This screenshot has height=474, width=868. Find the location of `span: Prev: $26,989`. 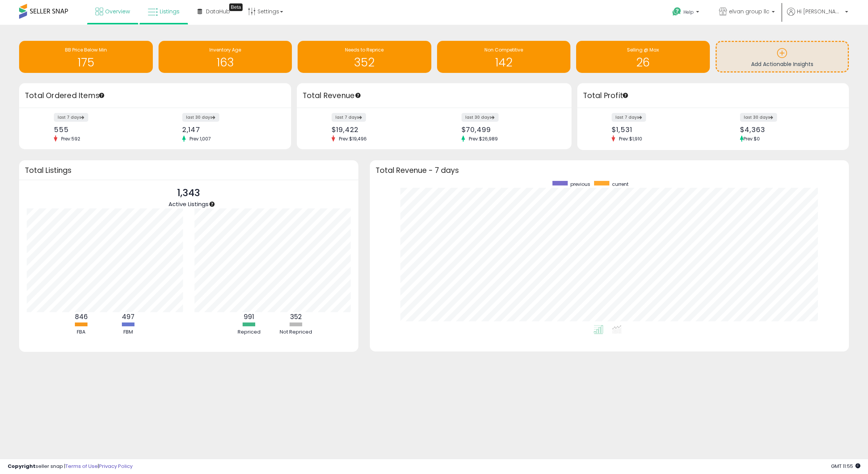

span: Prev: $26,989 is located at coordinates (484, 139).